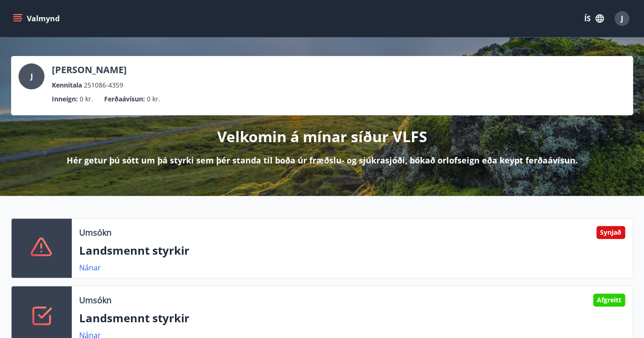 The width and height of the screenshot is (644, 338). I want to click on div: Synjað, so click(611, 232).